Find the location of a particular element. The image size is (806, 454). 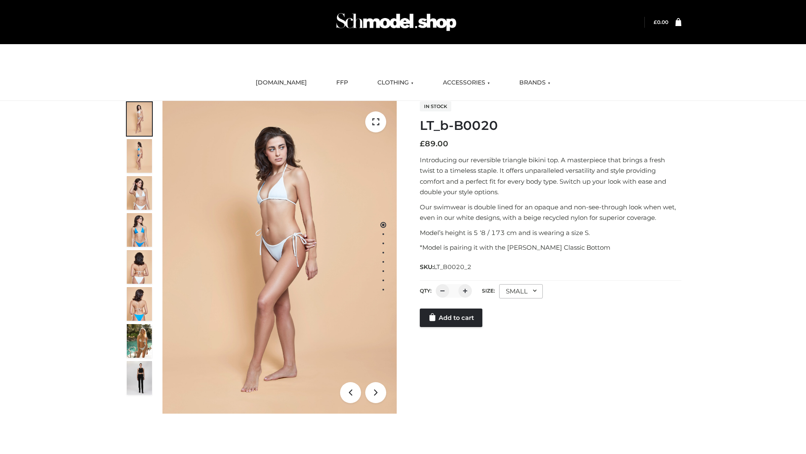

p: Model’s height is 5 ‘8 / 173 cm and is wearing a size S. is located at coordinates (551, 233).